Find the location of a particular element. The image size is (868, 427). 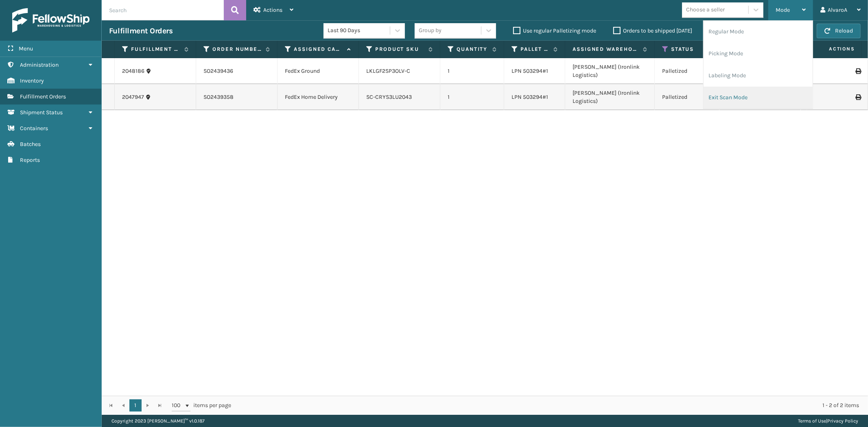

h3: Fulfillment Orders is located at coordinates (141, 31).